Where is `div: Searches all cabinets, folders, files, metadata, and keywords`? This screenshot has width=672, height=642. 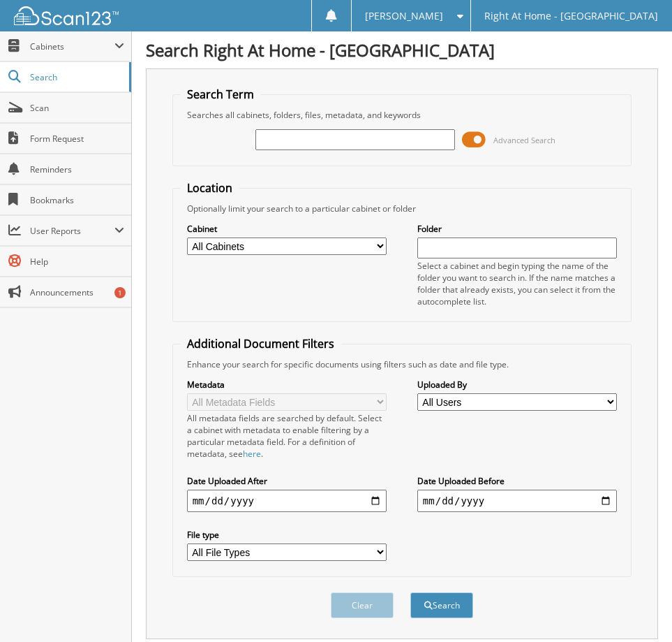
div: Searches all cabinets, folders, files, metadata, and keywords is located at coordinates (402, 115).